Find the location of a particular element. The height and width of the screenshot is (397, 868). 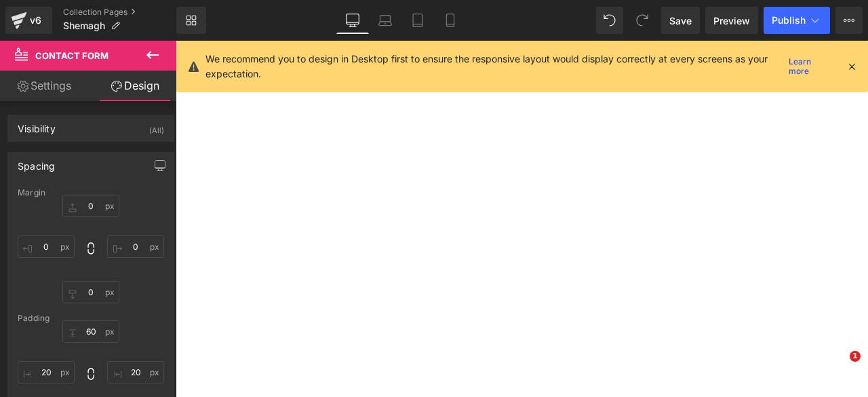

a: Learn more is located at coordinates (808, 66).